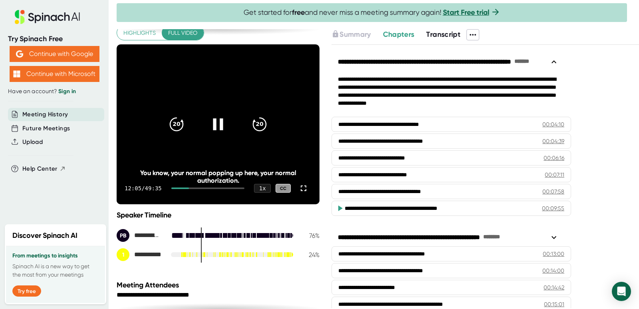  I want to click on span: Future Meetings, so click(46, 128).